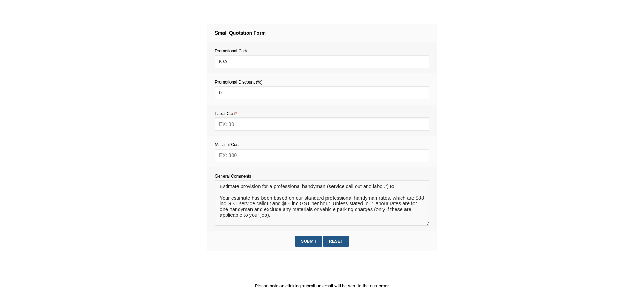 The width and height of the screenshot is (644, 293). I want to click on span: Material Cost, so click(227, 145).